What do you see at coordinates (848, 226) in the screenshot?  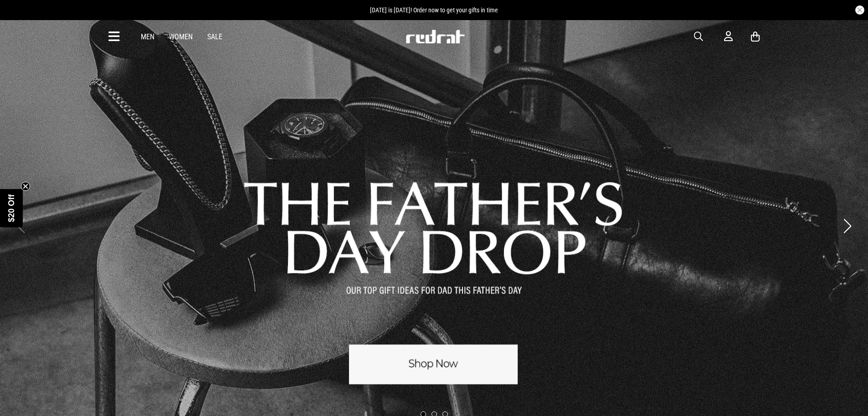 I see `button: Next slide` at bounding box center [848, 226].